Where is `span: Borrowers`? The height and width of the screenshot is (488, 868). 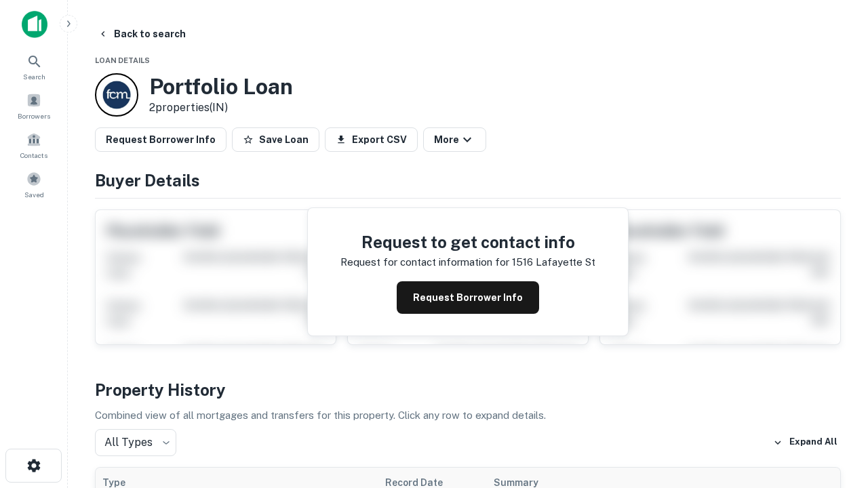 span: Borrowers is located at coordinates (34, 115).